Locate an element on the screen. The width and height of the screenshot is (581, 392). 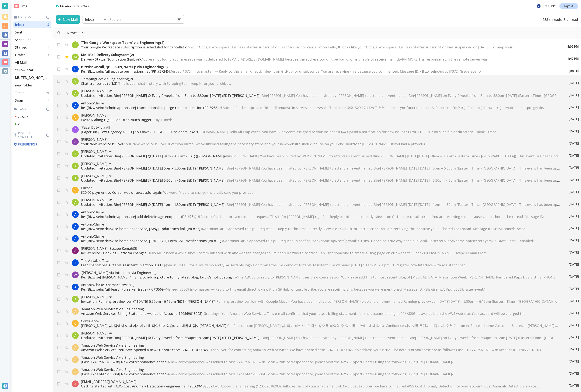
p: [PagerDuty Low-Urgency ALERT] You have 8 TRIGGERED Incidents (c4e2f) - is located at coordinates (321, 132).